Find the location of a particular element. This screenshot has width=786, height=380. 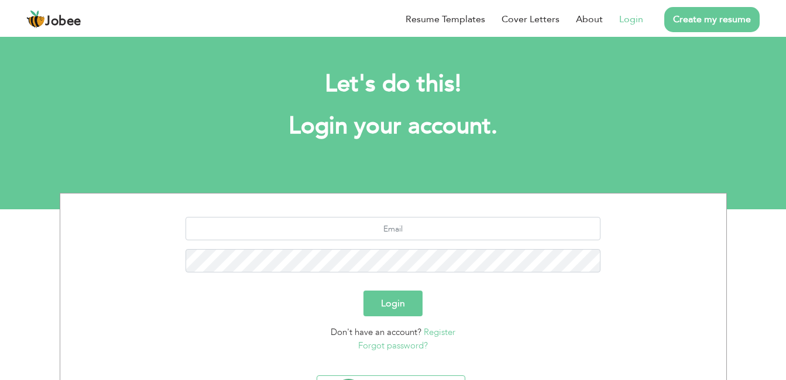

a: Create my resume is located at coordinates (712, 19).